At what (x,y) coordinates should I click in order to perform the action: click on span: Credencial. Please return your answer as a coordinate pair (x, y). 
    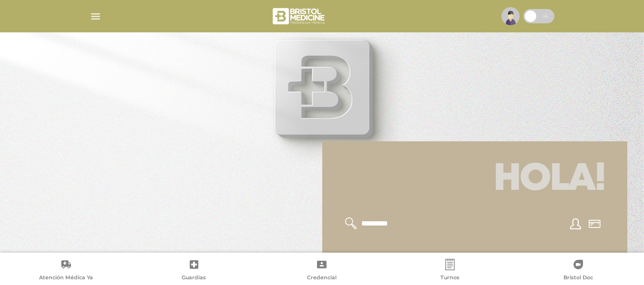
    Looking at the image, I should click on (322, 278).